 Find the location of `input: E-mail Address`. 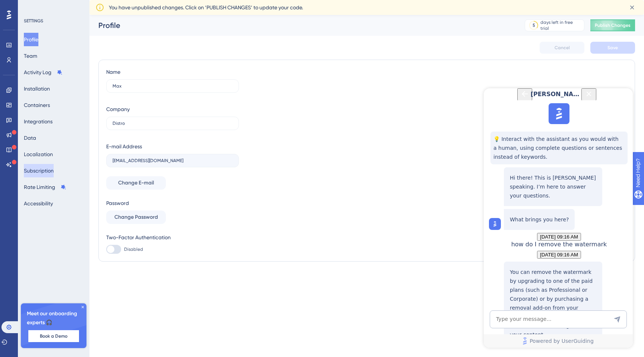

input: E-mail Address is located at coordinates (172, 161).